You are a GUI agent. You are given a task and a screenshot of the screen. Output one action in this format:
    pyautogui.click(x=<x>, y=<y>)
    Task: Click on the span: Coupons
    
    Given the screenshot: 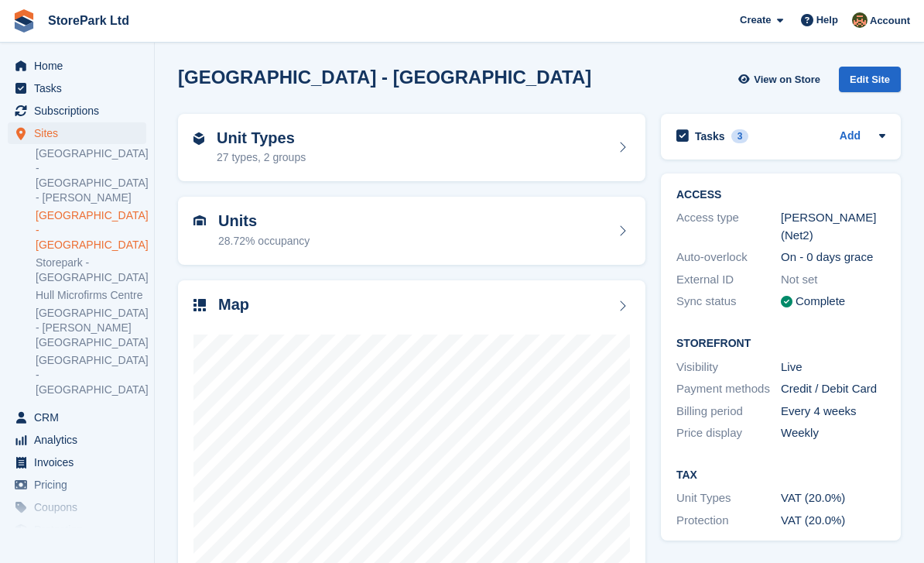 What is the action you would take?
    pyautogui.click(x=81, y=507)
    